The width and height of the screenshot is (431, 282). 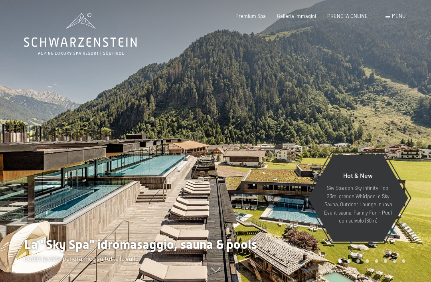 What do you see at coordinates (251, 16) in the screenshot?
I see `span: Premium Spa` at bounding box center [251, 16].